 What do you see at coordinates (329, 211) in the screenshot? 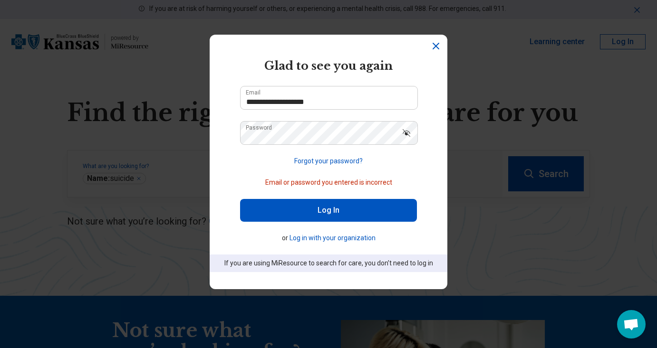
I see `button: Log In` at bounding box center [329, 211].